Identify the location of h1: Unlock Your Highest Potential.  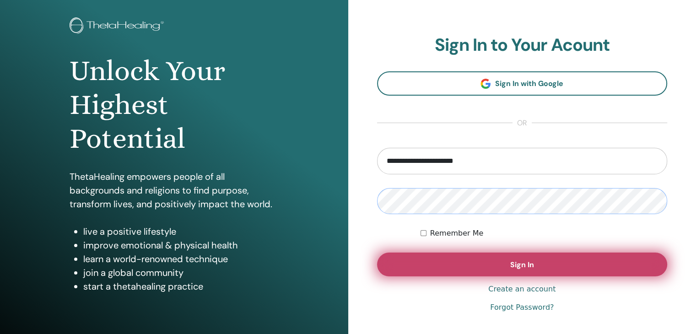
(174, 105).